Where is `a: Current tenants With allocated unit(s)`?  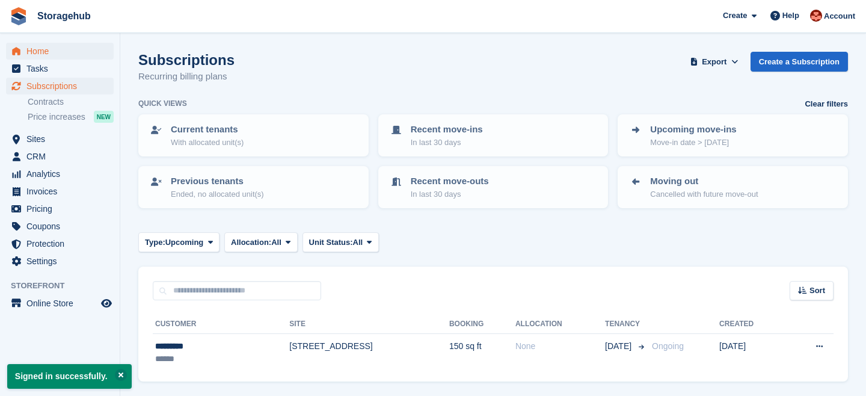
a: Current tenants With allocated unit(s) is located at coordinates (253, 135).